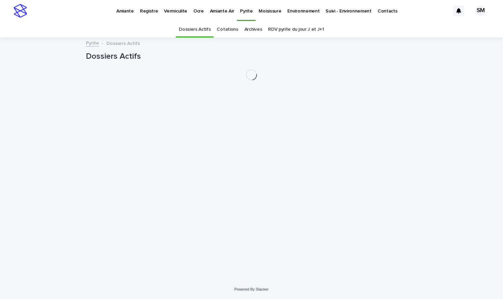 The height and width of the screenshot is (299, 503). I want to click on a: Powered By Stacker, so click(251, 289).